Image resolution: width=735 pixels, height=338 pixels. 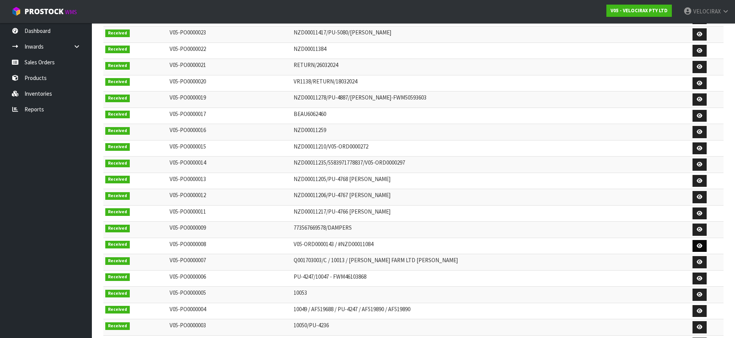 I want to click on td: V05-PO0000022, so click(x=230, y=51).